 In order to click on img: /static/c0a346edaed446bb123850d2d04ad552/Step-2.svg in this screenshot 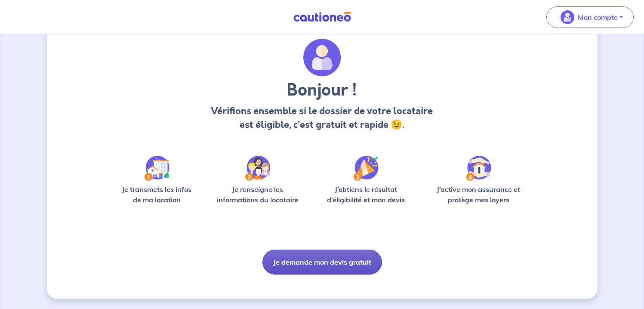, I will do `click(258, 168)`.